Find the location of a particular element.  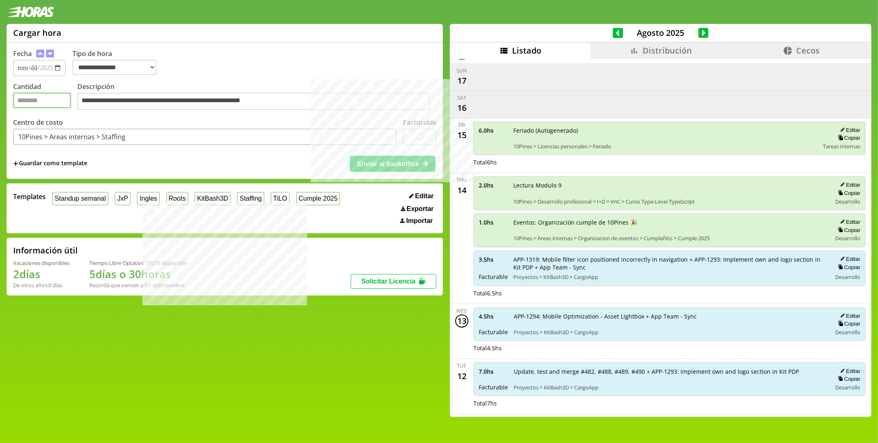

button: JxP is located at coordinates (123, 198).